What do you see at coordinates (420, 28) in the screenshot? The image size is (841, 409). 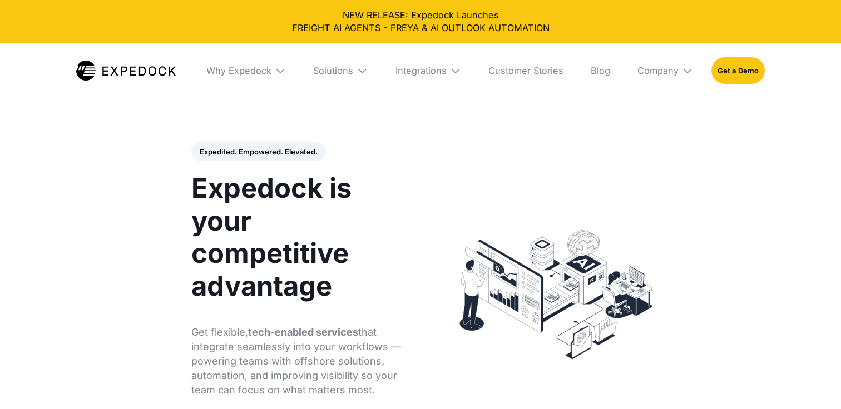 I see `a: FREIGHT AI AGENTS - FREYA & AI OUTLOOK AUTOMATION` at bounding box center [420, 28].